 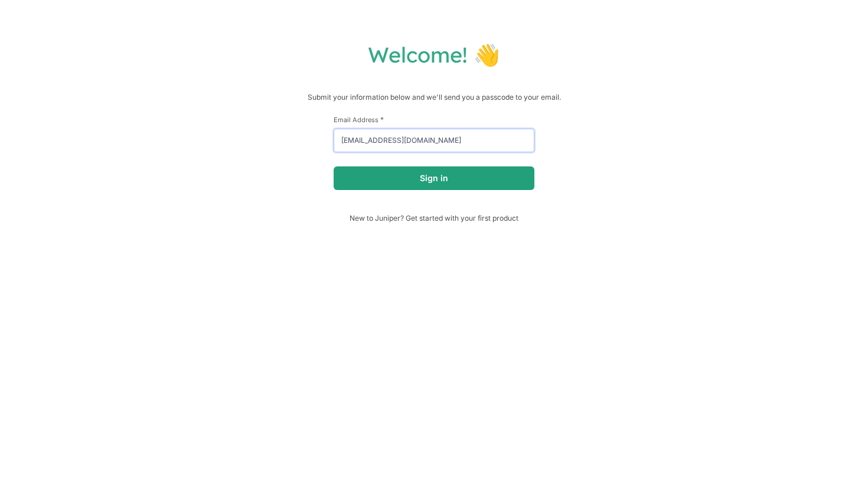 What do you see at coordinates (434, 218) in the screenshot?
I see `span: New to Juniper? Get started with your first product` at bounding box center [434, 218].